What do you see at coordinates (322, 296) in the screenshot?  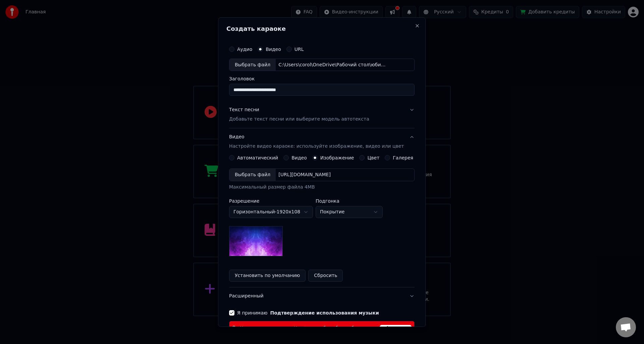 I see `button: Расширенный` at bounding box center [322, 296].